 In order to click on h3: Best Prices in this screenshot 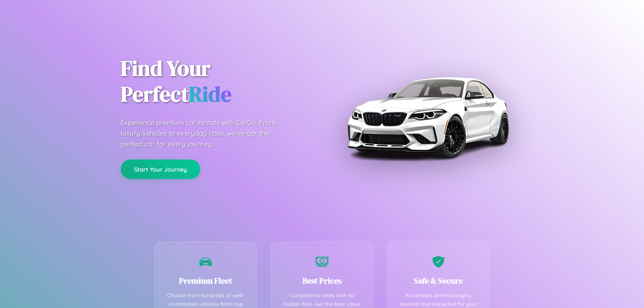, I will do `click(322, 281)`.